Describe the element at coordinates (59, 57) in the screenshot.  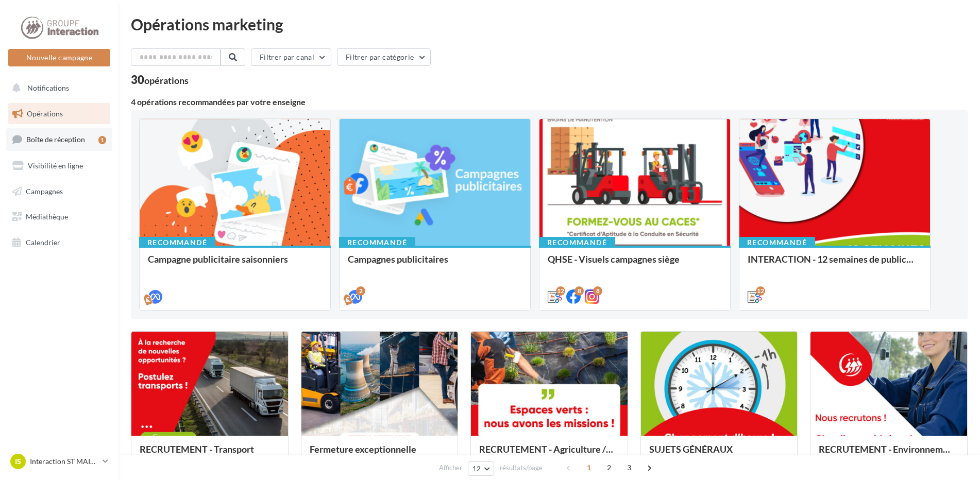
I see `button: Nouvelle campagne` at that location.